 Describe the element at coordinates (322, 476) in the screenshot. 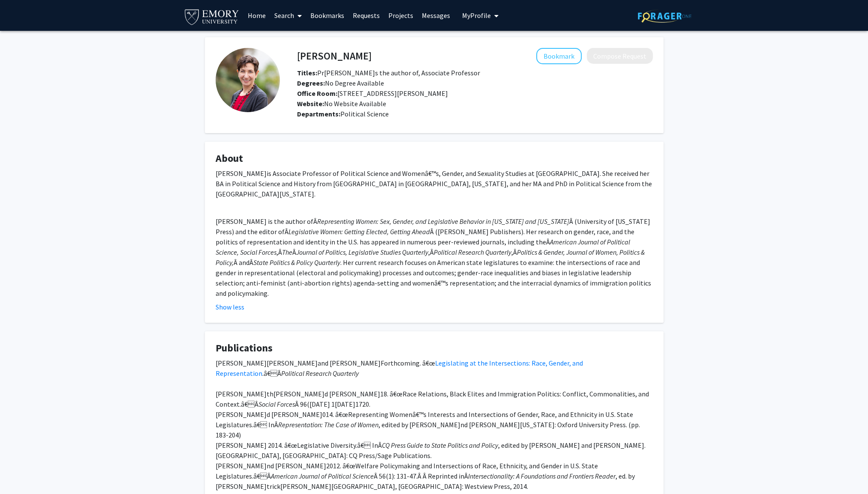

I see `em: American Journal of Political Science` at that location.